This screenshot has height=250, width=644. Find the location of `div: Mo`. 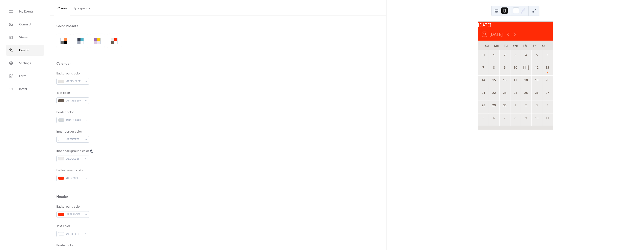

div: Mo is located at coordinates (497, 45).